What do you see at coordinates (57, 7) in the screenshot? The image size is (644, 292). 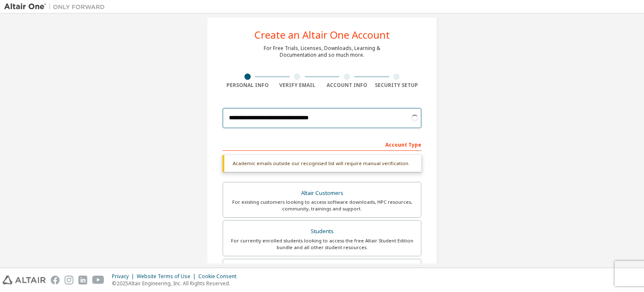 I see `img: Altair One` at bounding box center [57, 7].